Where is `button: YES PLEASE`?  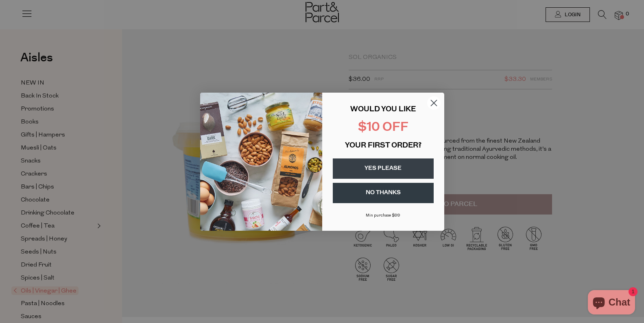
button: YES PLEASE is located at coordinates (383, 169).